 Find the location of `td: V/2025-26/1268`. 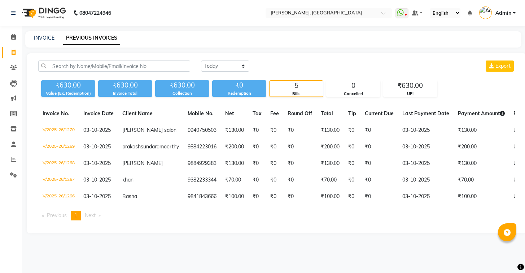

td: V/2025-26/1268 is located at coordinates (58, 164).